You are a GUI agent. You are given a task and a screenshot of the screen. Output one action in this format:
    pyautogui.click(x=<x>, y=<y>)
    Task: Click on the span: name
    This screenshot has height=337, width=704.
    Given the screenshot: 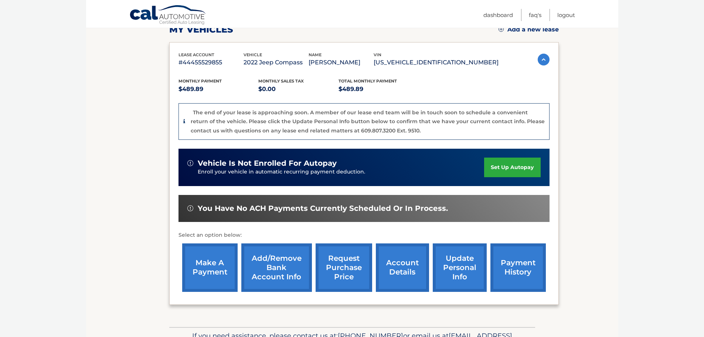 What is the action you would take?
    pyautogui.click(x=315, y=55)
    